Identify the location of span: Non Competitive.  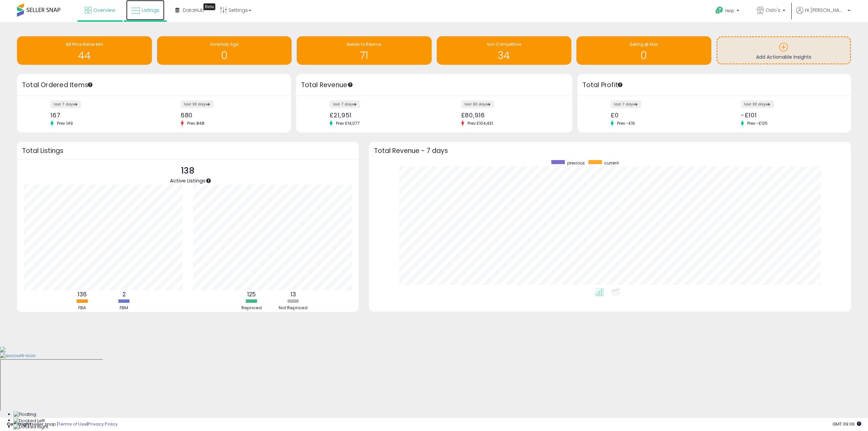
(504, 44).